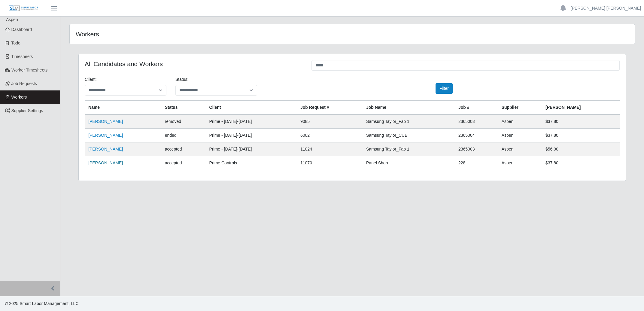 This screenshot has height=311, width=644. What do you see at coordinates (251, 108) in the screenshot?
I see `th: Client` at bounding box center [251, 108].